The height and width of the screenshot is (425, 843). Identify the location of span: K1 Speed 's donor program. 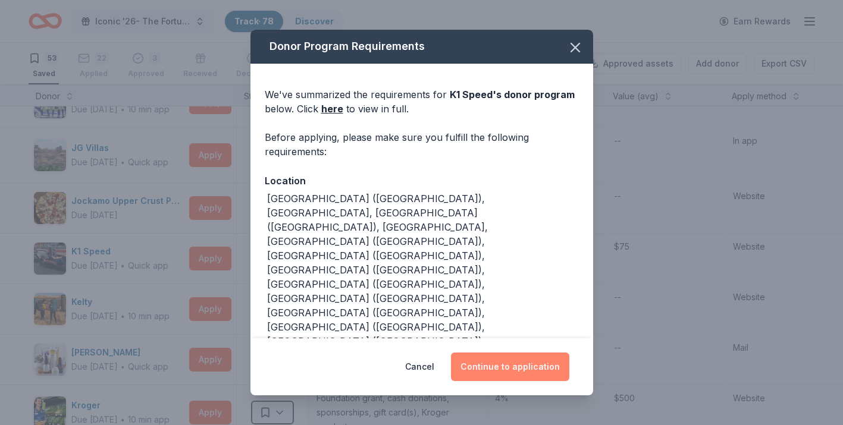
(512, 95).